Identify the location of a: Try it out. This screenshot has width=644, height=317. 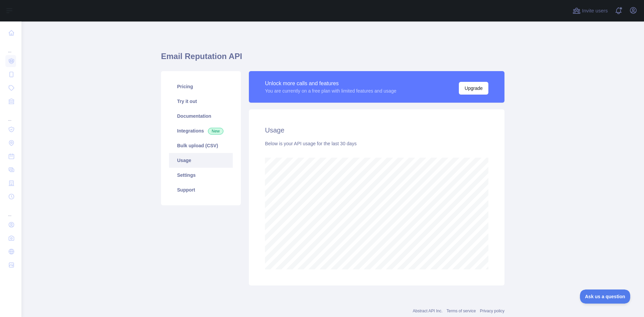
(201, 101).